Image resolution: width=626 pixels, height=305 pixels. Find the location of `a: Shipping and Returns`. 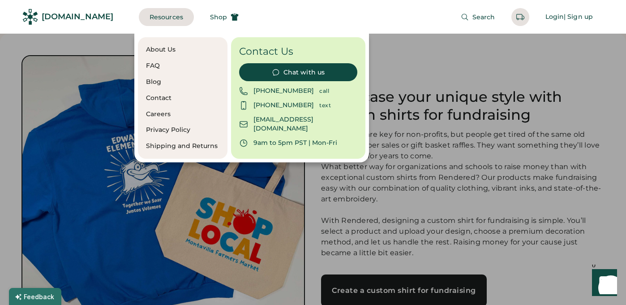

a: Shipping and Returns is located at coordinates (183, 146).